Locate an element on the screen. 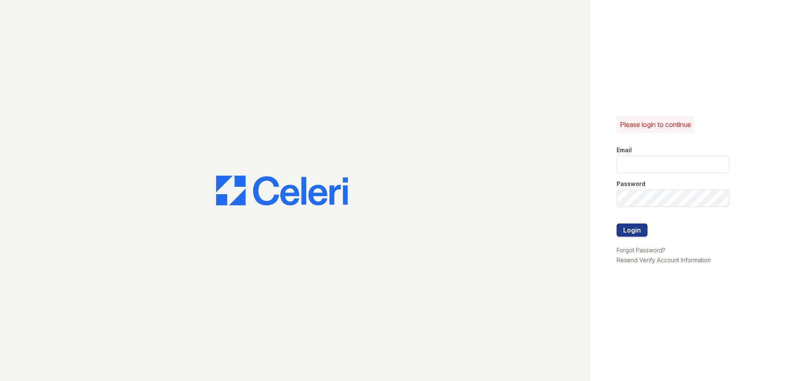 This screenshot has height=381, width=787. img: CE_Logo_Blue-a8612792a0a2168367f1c8372b55b34899dd931a85d93a1a3d3e32e68fde9ad4.png is located at coordinates (282, 190).